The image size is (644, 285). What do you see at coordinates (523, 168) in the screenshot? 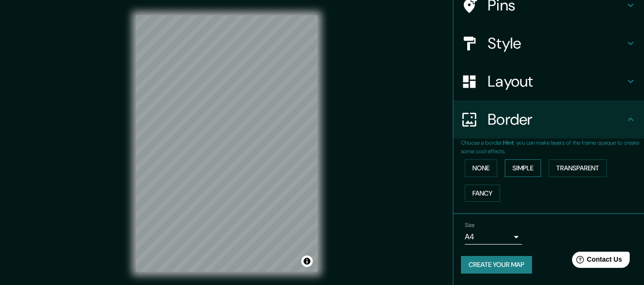
I see `button: Simple` at bounding box center [523, 168].